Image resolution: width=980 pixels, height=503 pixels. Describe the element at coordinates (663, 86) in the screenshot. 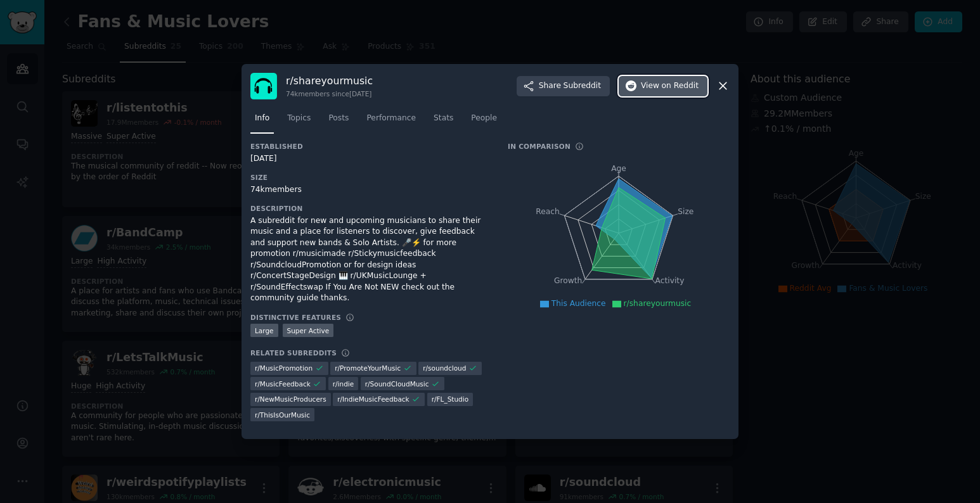

I see `a: Viewon Reddit` at that location.